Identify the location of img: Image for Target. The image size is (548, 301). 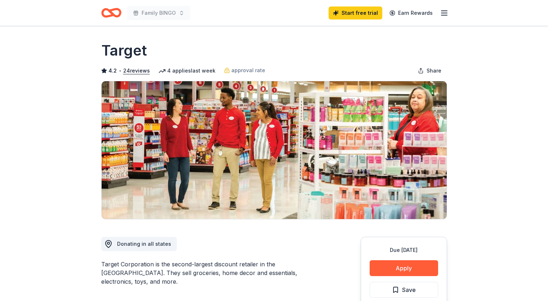
(274, 150).